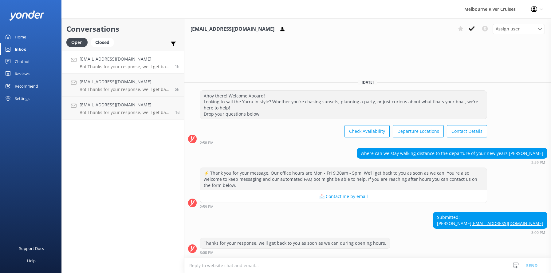 This screenshot has width=551, height=273. I want to click on img: yonder-white-logo.png, so click(27, 15).